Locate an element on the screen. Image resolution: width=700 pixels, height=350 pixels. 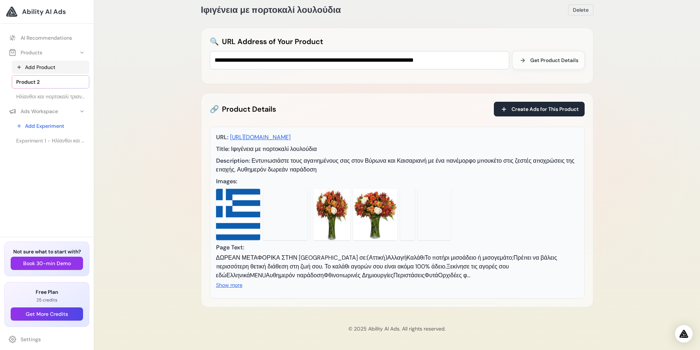
button: Book 30-min Demo is located at coordinates (47, 263).